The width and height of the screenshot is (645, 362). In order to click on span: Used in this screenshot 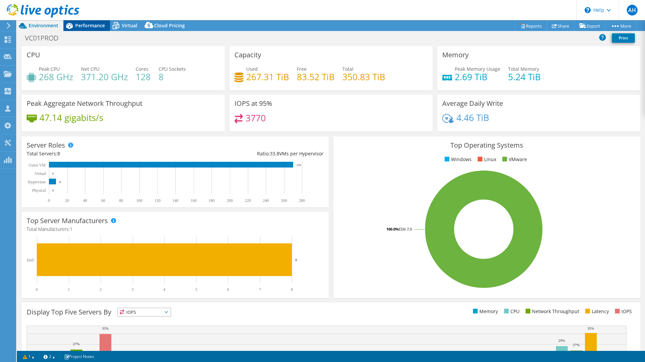, I will do `click(252, 69)`.